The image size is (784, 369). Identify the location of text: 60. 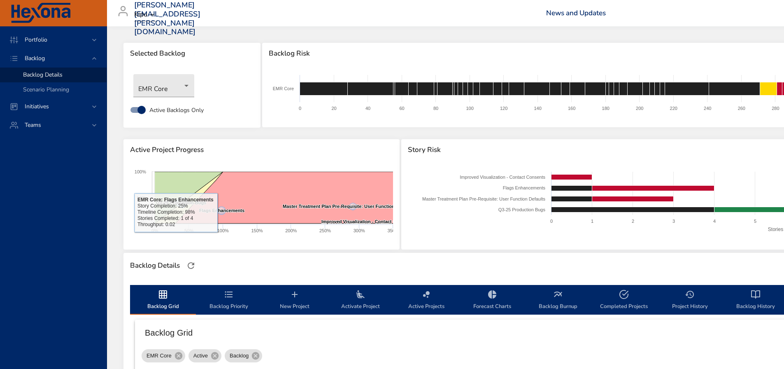
(402, 108).